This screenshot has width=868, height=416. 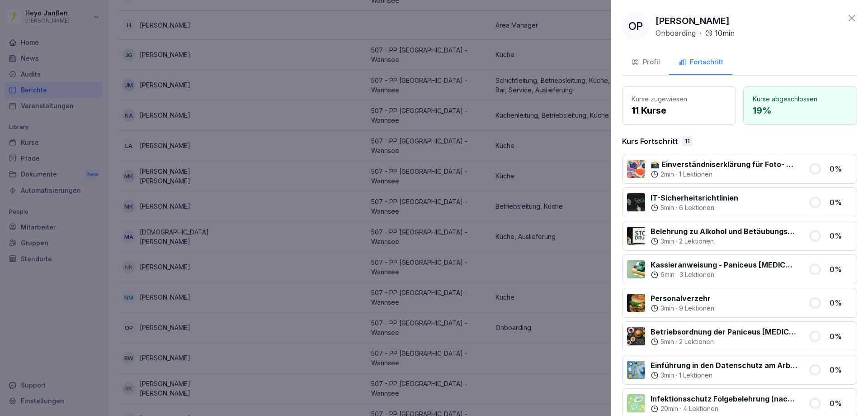 What do you see at coordinates (695, 198) in the screenshot?
I see `p: IT-Sicherheitsrichtlinien` at bounding box center [695, 198].